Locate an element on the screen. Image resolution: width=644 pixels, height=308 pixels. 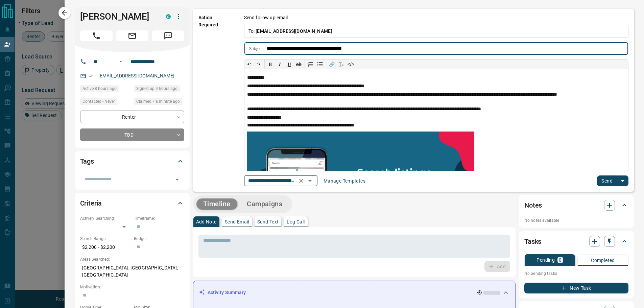
span: Signed up 9 hours ago is located at coordinates (157, 89).